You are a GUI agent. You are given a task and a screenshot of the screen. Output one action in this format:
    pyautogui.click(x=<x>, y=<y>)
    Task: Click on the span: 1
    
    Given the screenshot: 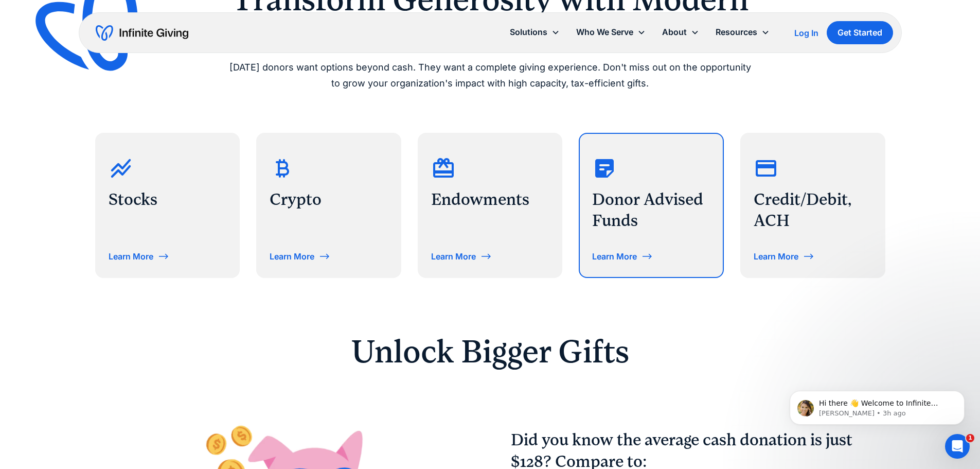 What is the action you would take?
    pyautogui.click(x=970, y=438)
    